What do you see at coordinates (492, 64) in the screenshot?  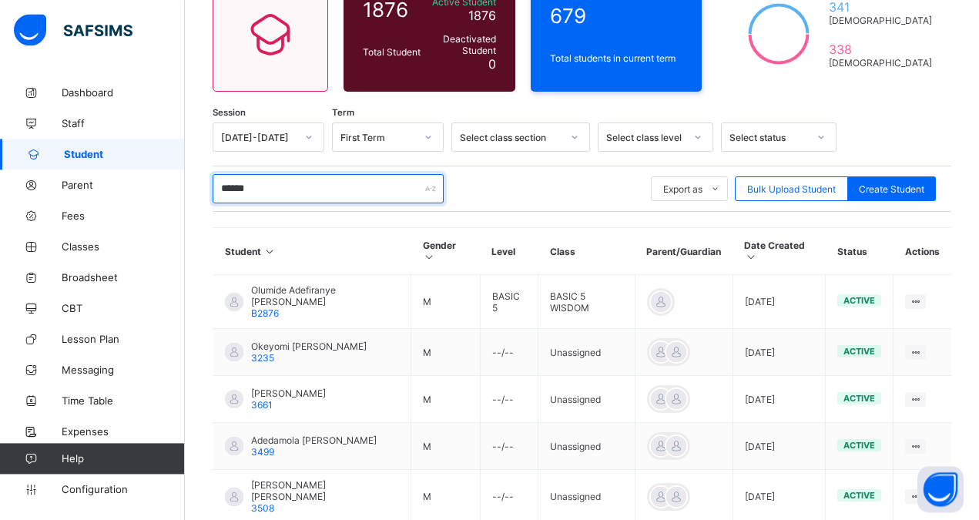 I see `span: 0` at bounding box center [492, 64].